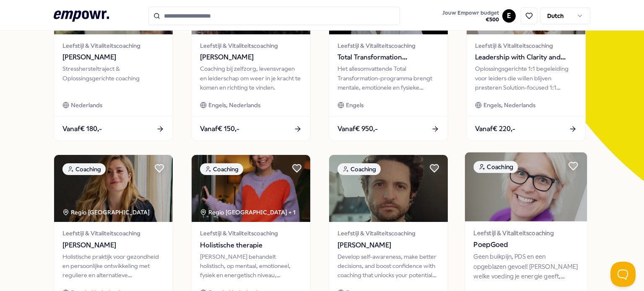 The image size is (644, 291). Describe the element at coordinates (388, 78) in the screenshot. I see `div: Het allesomvattende Total Transformation-programma brengt mentale, emotionele en fysieke verander...` at that location.